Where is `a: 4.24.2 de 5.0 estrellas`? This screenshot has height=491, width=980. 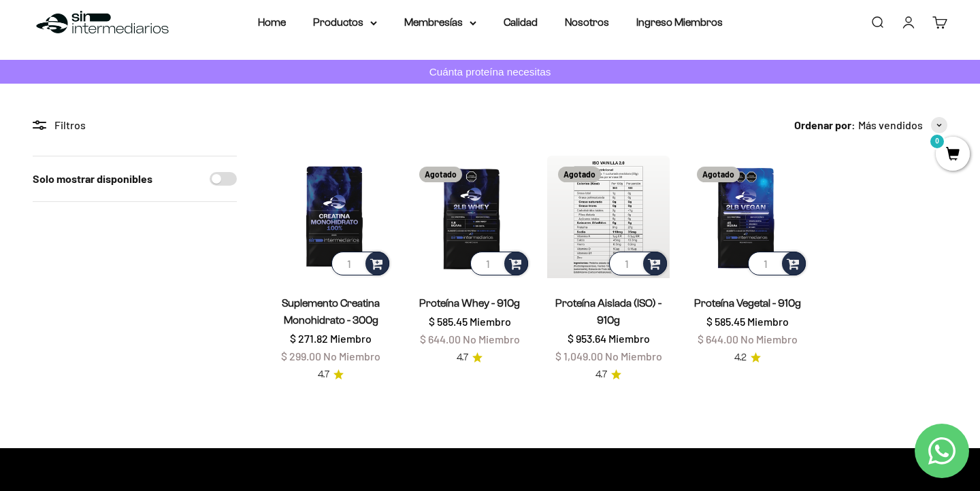
a: 4.24.2 de 5.0 estrellas is located at coordinates (747, 358).